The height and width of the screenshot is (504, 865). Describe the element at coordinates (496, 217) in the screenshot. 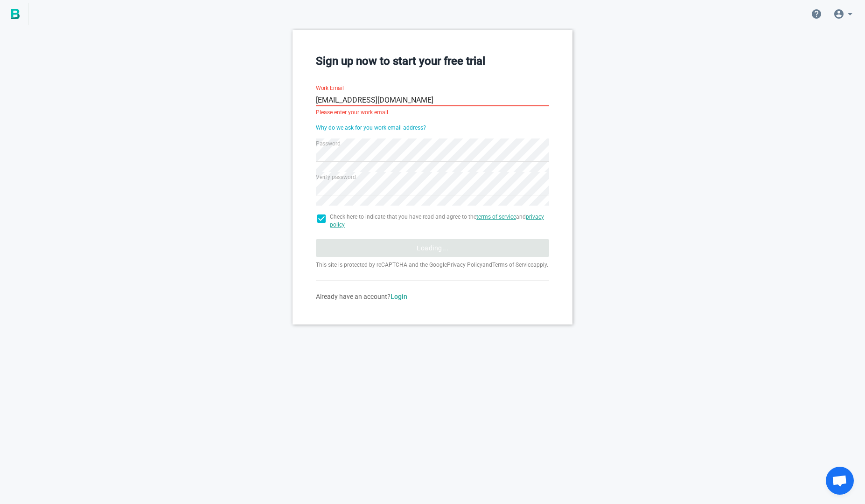

I see `a: terms of service` at that location.